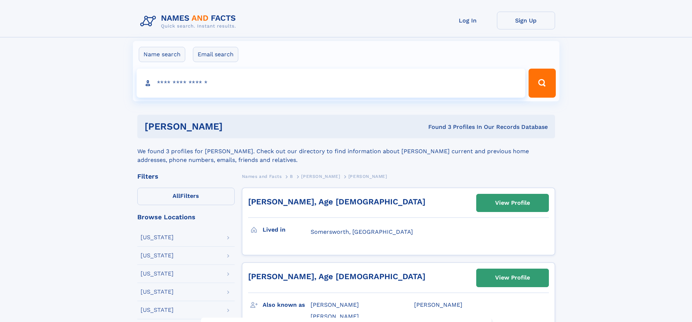 The width and height of the screenshot is (692, 322). What do you see at coordinates (526, 20) in the screenshot?
I see `a: Sign Up` at bounding box center [526, 20].